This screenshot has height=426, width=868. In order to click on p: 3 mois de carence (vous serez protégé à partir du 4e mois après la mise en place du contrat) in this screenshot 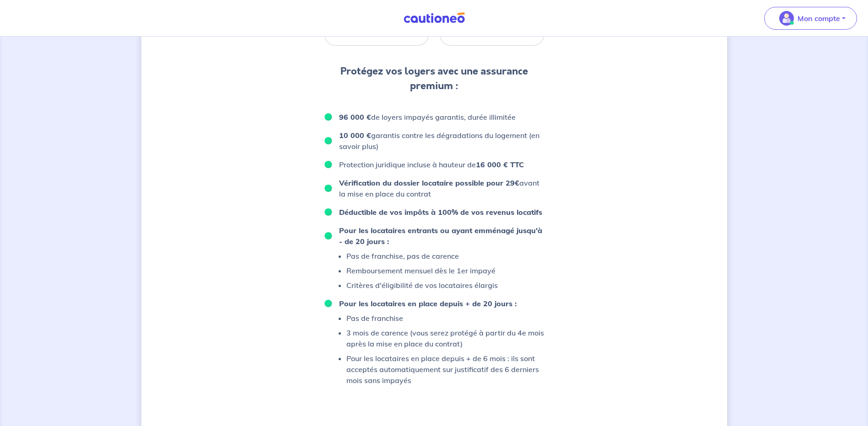, I will do `click(445, 338)`.